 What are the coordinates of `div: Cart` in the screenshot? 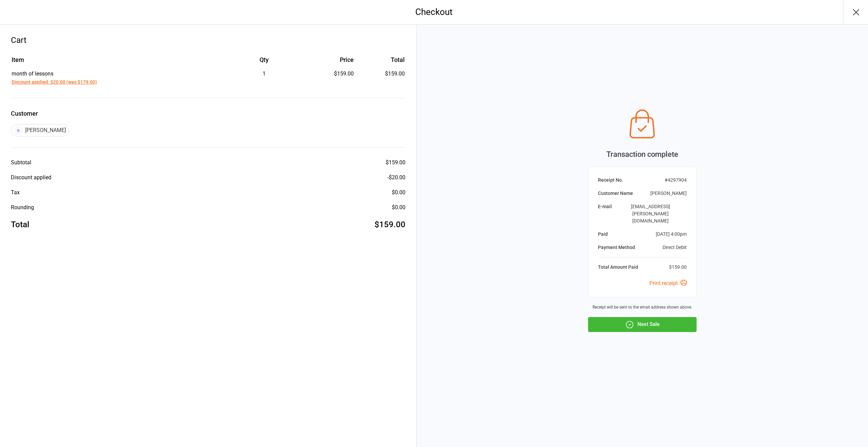 It's located at (208, 40).